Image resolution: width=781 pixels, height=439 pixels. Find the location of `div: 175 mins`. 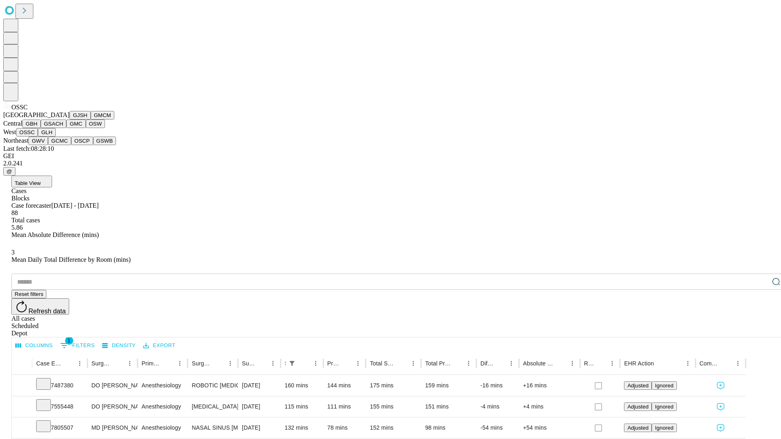

div: 175 mins is located at coordinates (393, 385).